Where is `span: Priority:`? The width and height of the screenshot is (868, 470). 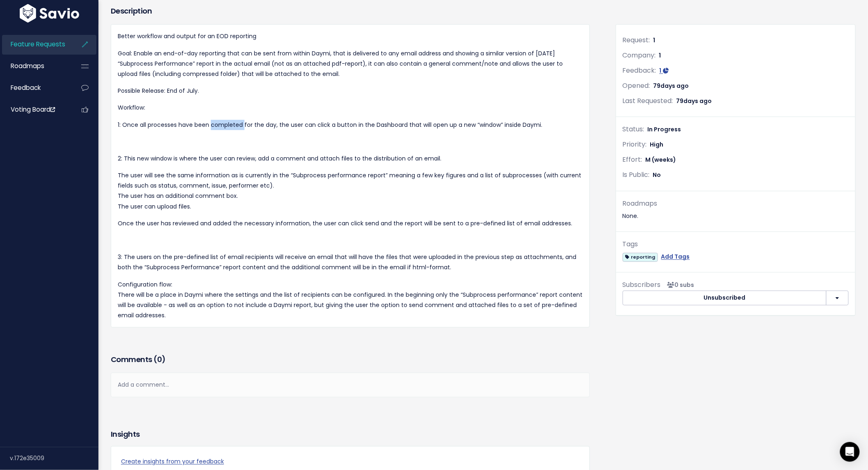
span: Priority: is located at coordinates (635, 144).